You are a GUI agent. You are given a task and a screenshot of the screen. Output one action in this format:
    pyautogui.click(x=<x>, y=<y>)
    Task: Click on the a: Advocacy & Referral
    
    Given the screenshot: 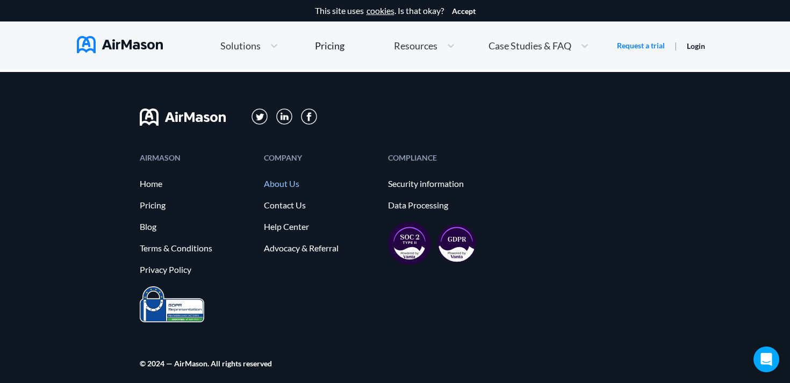 What is the action you would take?
    pyautogui.click(x=320, y=248)
    